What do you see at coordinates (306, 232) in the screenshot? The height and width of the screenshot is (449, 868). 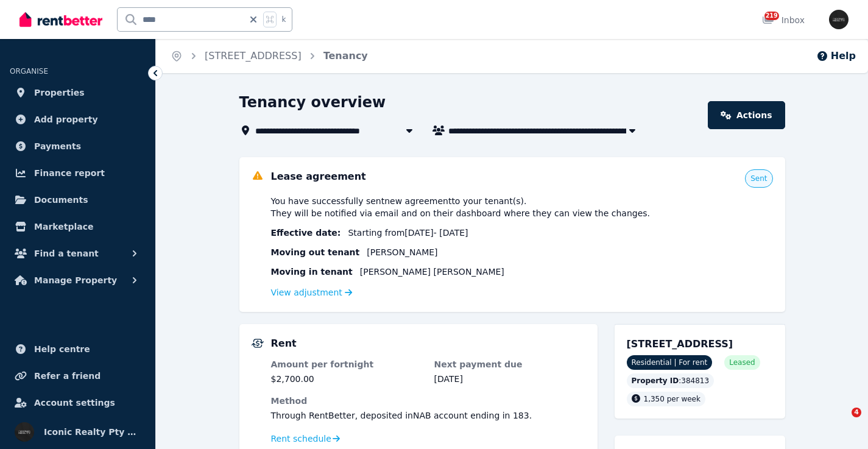 I see `span: Effective date :` at bounding box center [306, 232].